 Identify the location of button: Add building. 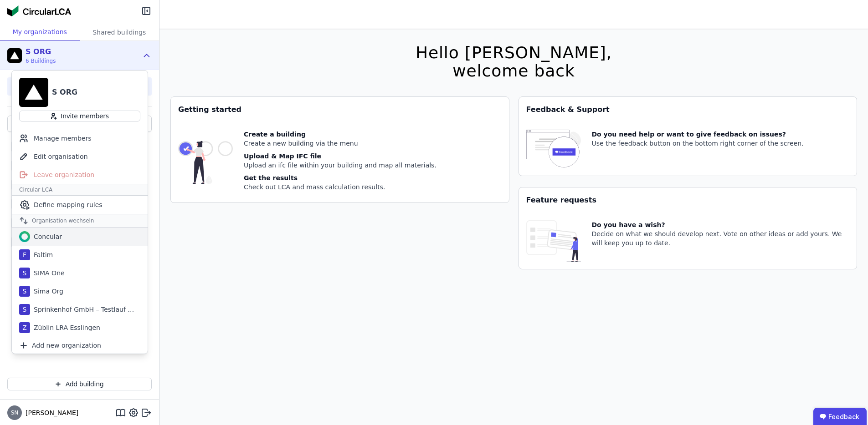
(79, 384).